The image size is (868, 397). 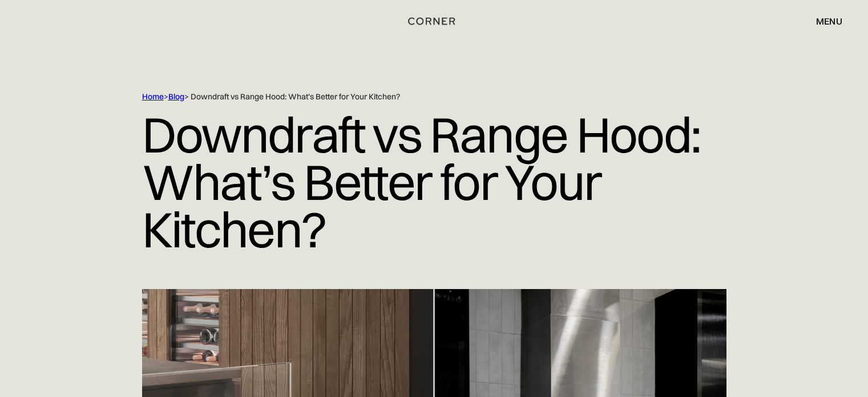 I want to click on h1: Downdraft vs Range Hood: What’s Better for Your Kitchen?, so click(x=434, y=181).